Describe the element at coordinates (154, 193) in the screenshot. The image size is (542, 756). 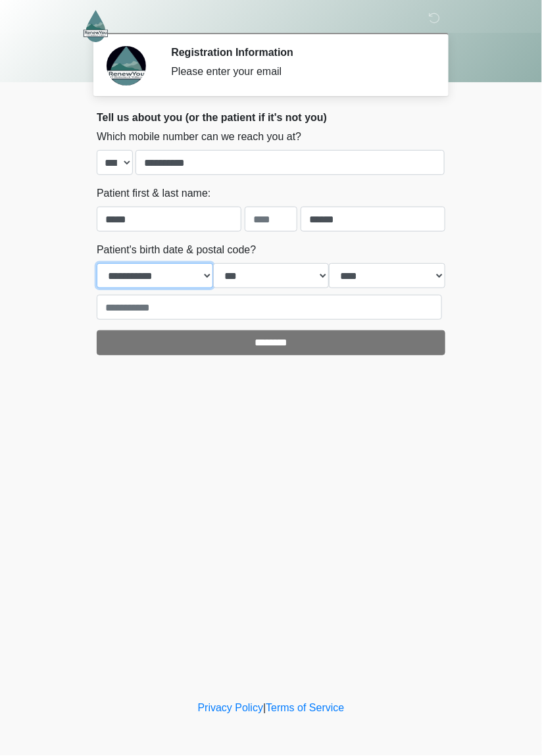
I see `label: Patient first & last name:` at that location.